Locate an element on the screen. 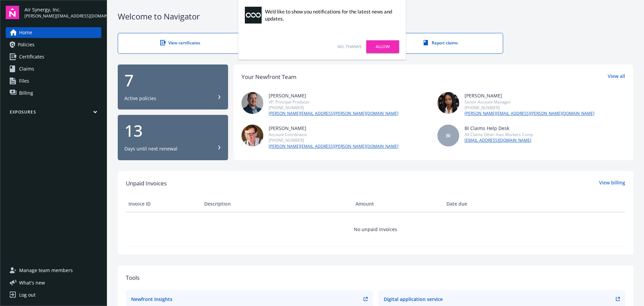 This screenshot has height=306, width=644. div: Newfront Insights is located at coordinates (151, 299).